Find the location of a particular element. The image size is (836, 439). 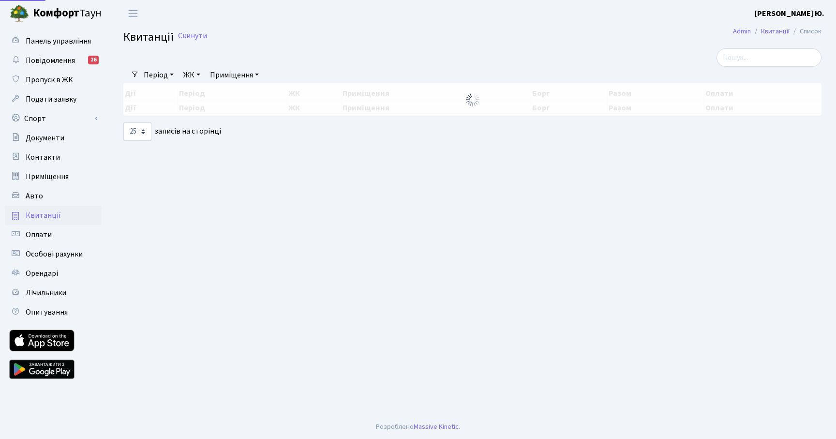

a: Панель управління is located at coordinates (53, 41).